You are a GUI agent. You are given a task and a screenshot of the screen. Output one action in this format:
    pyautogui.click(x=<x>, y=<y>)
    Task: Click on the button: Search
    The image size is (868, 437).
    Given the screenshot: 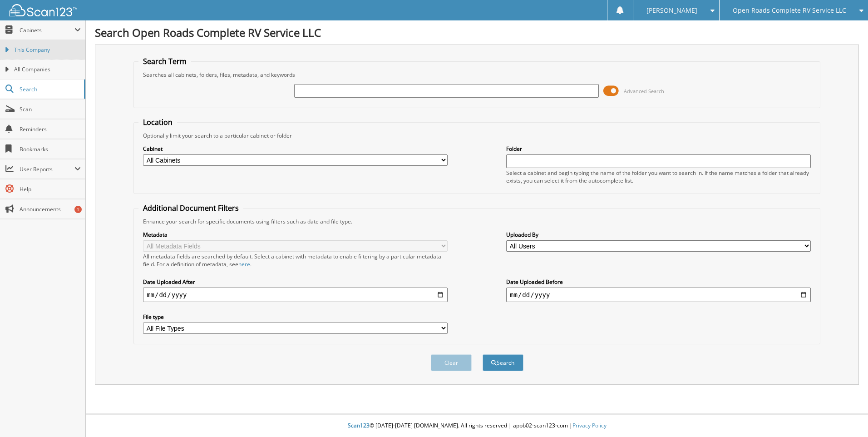 What is the action you would take?
    pyautogui.click(x=504, y=363)
    